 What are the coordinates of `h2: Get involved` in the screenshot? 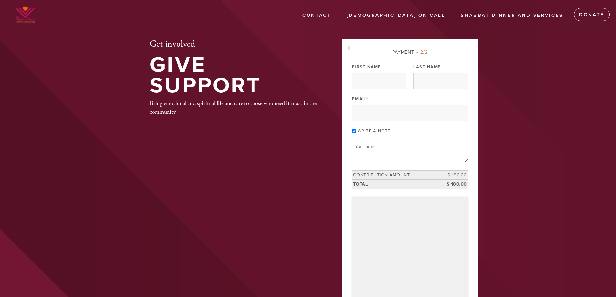 It's located at (236, 44).